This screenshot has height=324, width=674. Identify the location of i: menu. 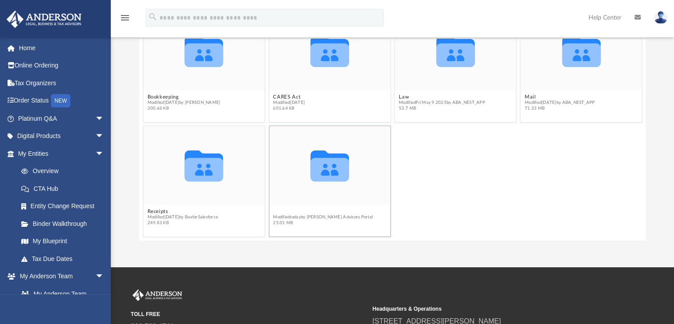
(125, 18).